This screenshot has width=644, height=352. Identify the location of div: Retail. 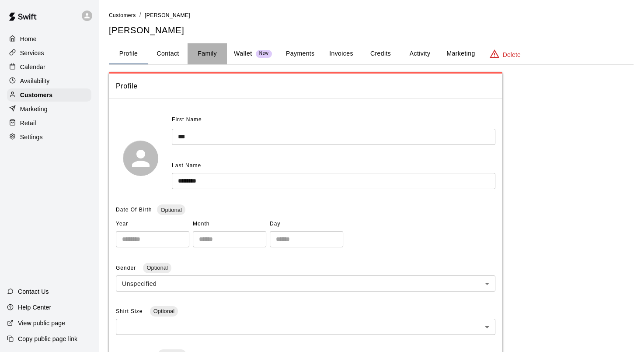
(49, 123).